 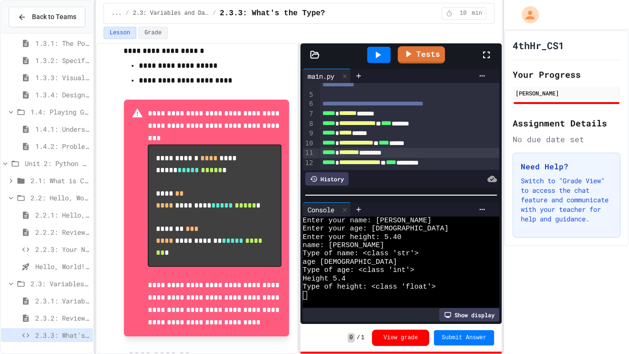 What do you see at coordinates (62, 146) in the screenshot?
I see `span: 1.4.2: Problem Solving Reflection` at bounding box center [62, 146].